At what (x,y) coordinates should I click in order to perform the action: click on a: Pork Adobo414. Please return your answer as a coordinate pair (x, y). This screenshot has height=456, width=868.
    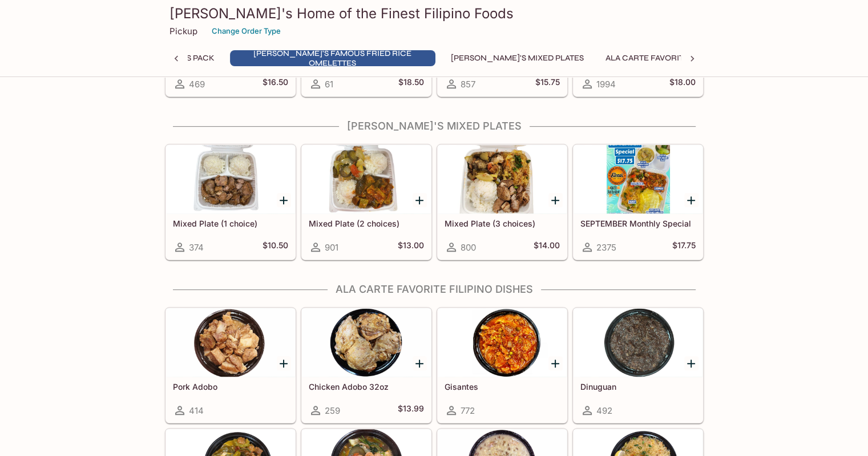
    Looking at the image, I should click on (230, 365).